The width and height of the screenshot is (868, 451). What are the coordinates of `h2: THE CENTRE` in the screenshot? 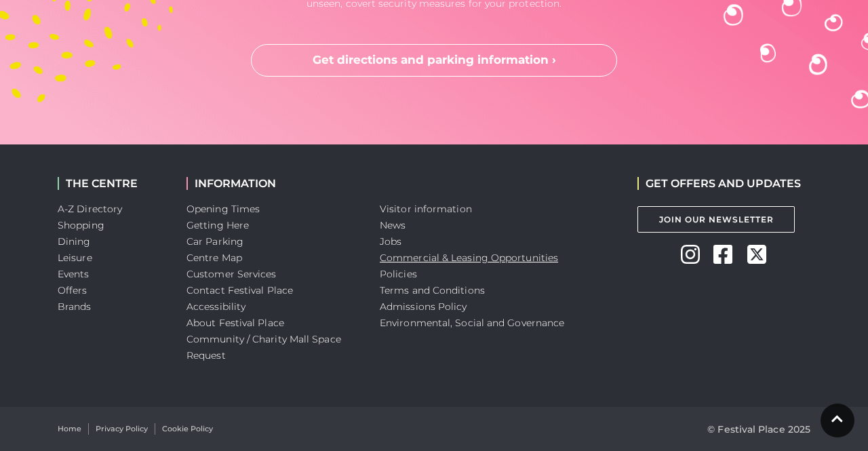 It's located at (112, 183).